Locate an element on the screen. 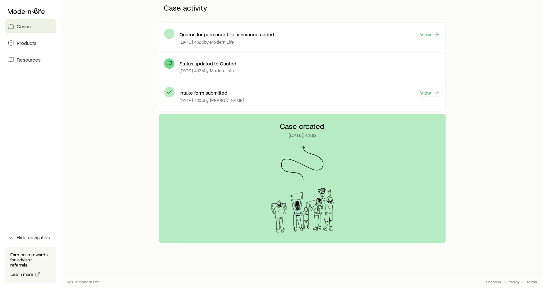 This screenshot has height=288, width=542. span: Resources is located at coordinates (29, 60).